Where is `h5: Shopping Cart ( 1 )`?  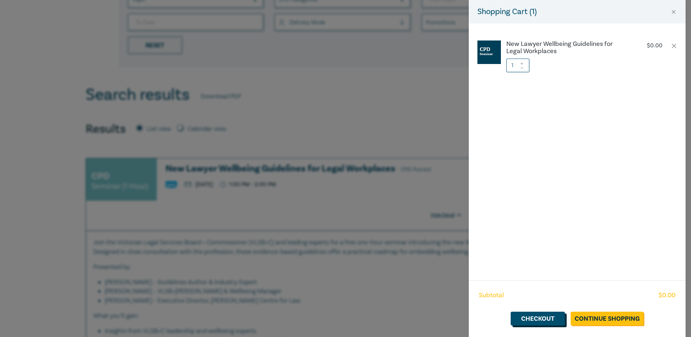
h5: Shopping Cart ( 1 ) is located at coordinates (507, 12).